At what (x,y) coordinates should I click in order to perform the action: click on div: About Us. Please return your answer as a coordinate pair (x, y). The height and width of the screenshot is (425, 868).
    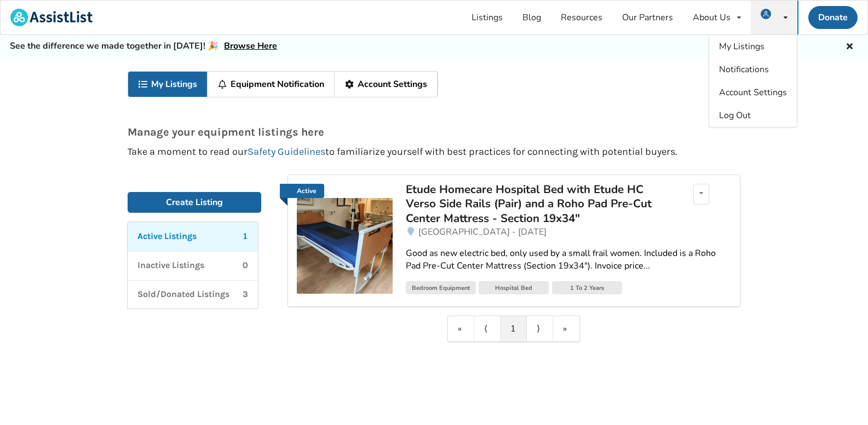
    Looking at the image, I should click on (711, 18).